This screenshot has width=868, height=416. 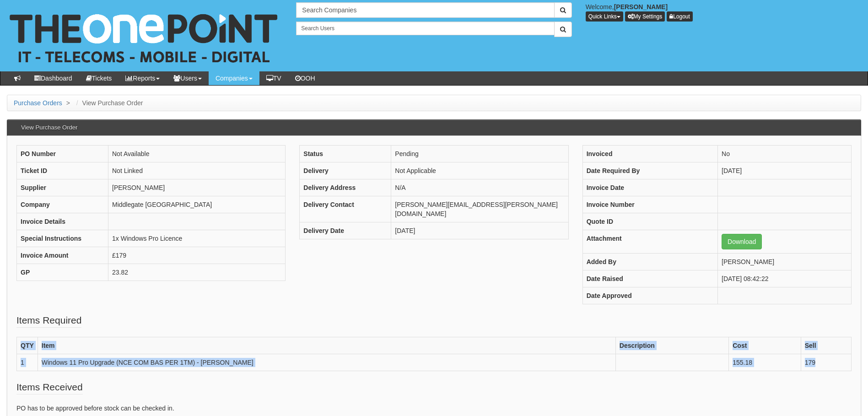 What do you see at coordinates (27, 363) in the screenshot?
I see `td: 1` at bounding box center [27, 363].